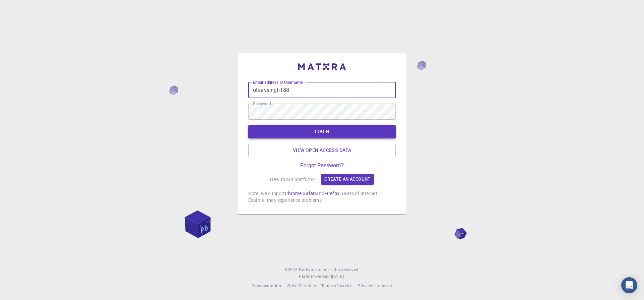 Image resolution: width=644 pixels, height=300 pixels. What do you see at coordinates (337, 286) in the screenshot?
I see `a: Terms of service` at bounding box center [337, 286].